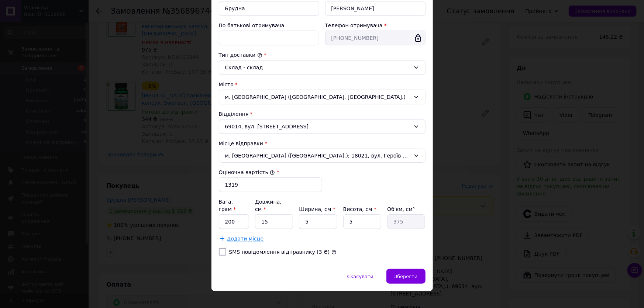 The image size is (644, 308). What do you see at coordinates (322, 55) in the screenshot?
I see `div: Тип доставки` at bounding box center [322, 55].